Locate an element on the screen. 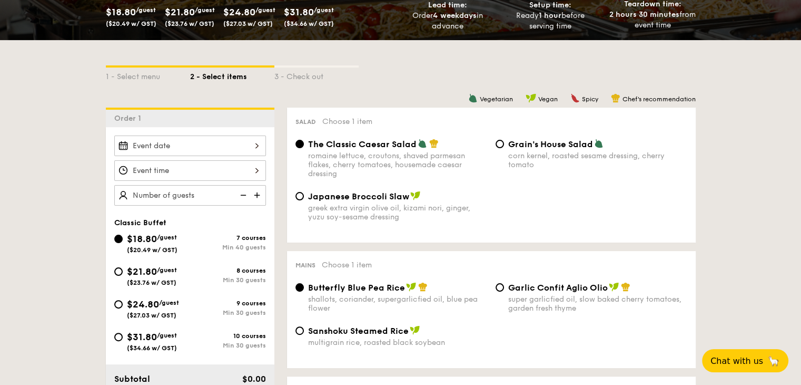 This screenshot has width=801, height=385. div: 1 - Select menu is located at coordinates (148, 75).